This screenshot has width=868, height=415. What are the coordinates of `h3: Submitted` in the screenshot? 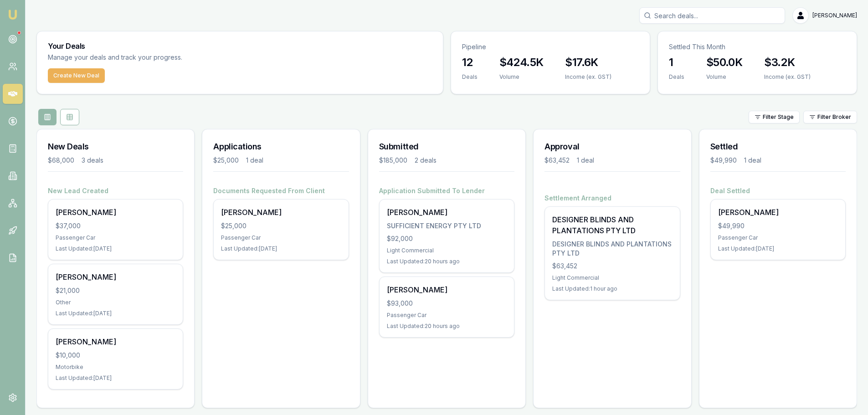 It's located at (446, 147).